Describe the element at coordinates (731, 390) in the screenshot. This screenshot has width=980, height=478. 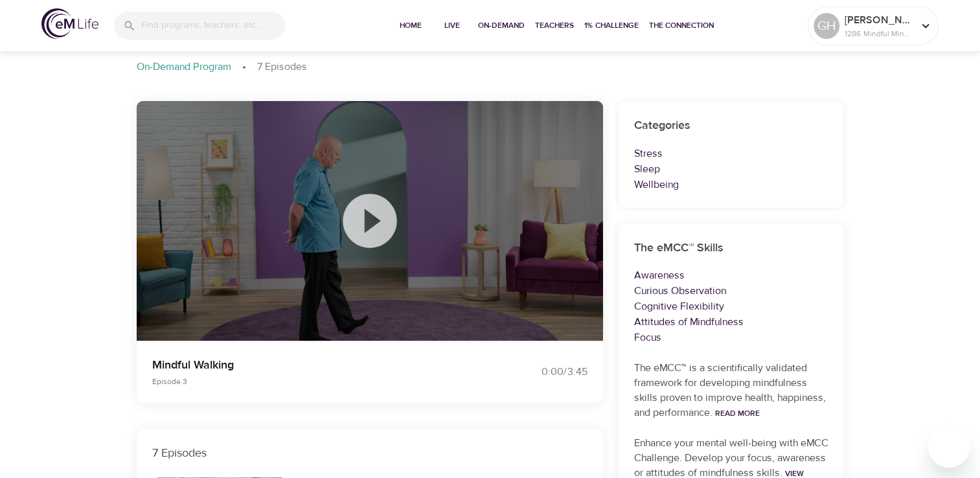
I see `p: The eMCC™ is a scientifically validated framework for developing mindfulness skills proven to imp...` at that location.